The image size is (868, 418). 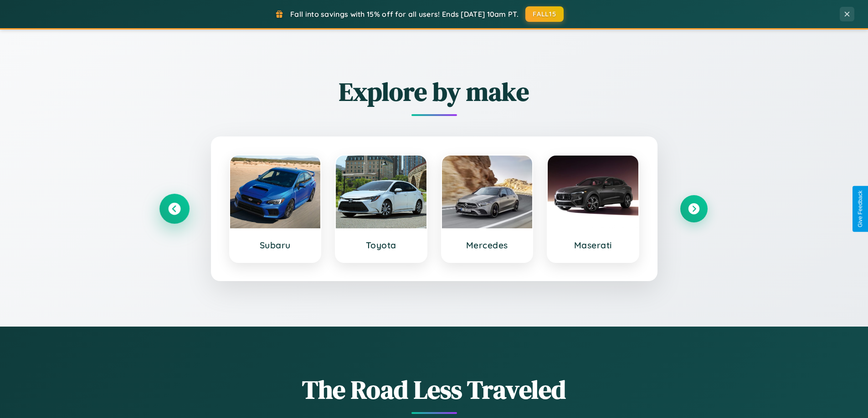 I want to click on h3: Mercedes, so click(x=487, y=245).